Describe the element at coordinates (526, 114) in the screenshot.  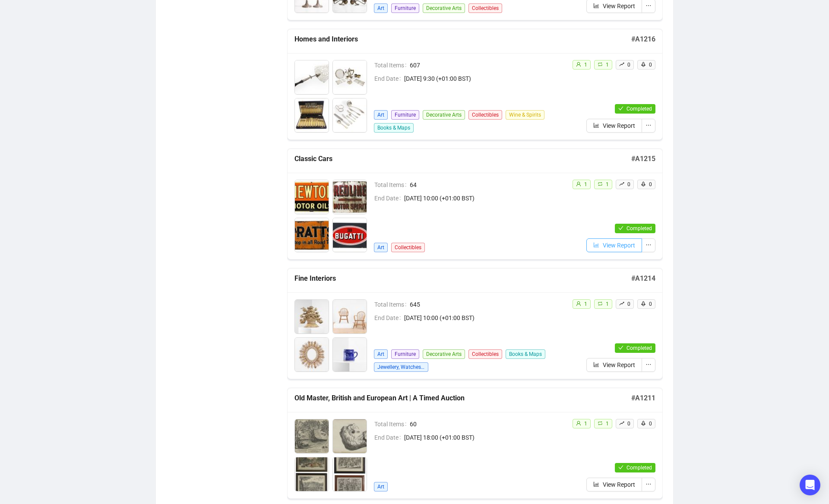
I see `span: Wine & Spirits` at that location.